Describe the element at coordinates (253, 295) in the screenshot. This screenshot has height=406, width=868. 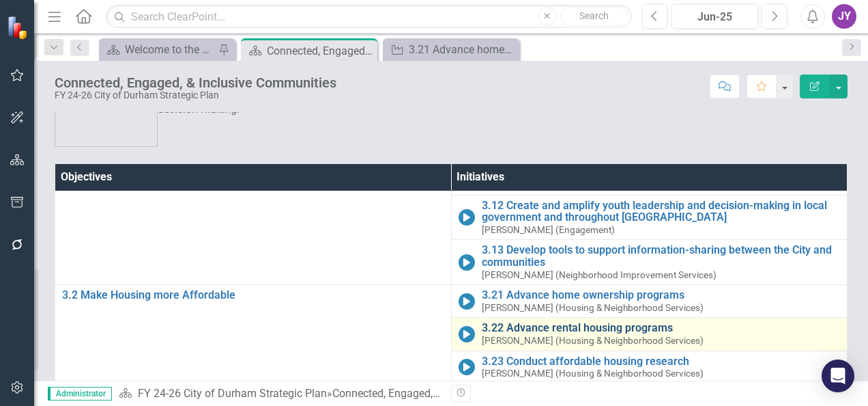
I see `a: 3.2 Make Housing more Affordable` at that location.